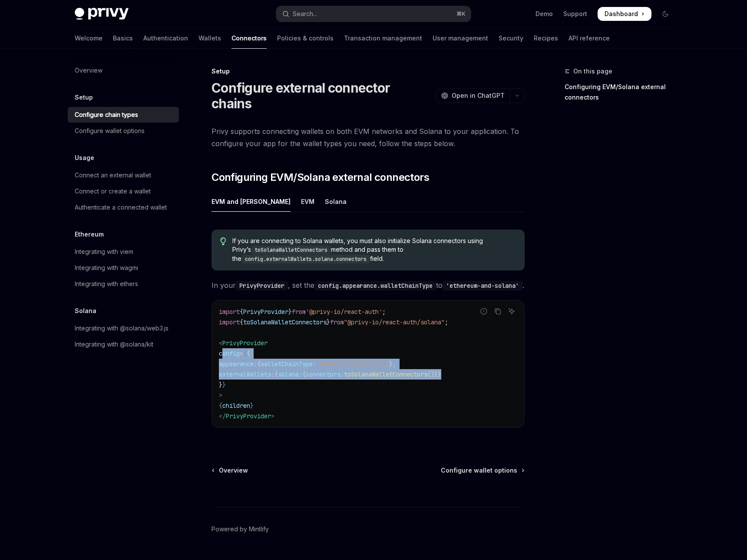 The height and width of the screenshot is (560, 747). Describe the element at coordinates (622, 92) in the screenshot. I see `a: Configuring EVM/Solana external connectors` at that location.